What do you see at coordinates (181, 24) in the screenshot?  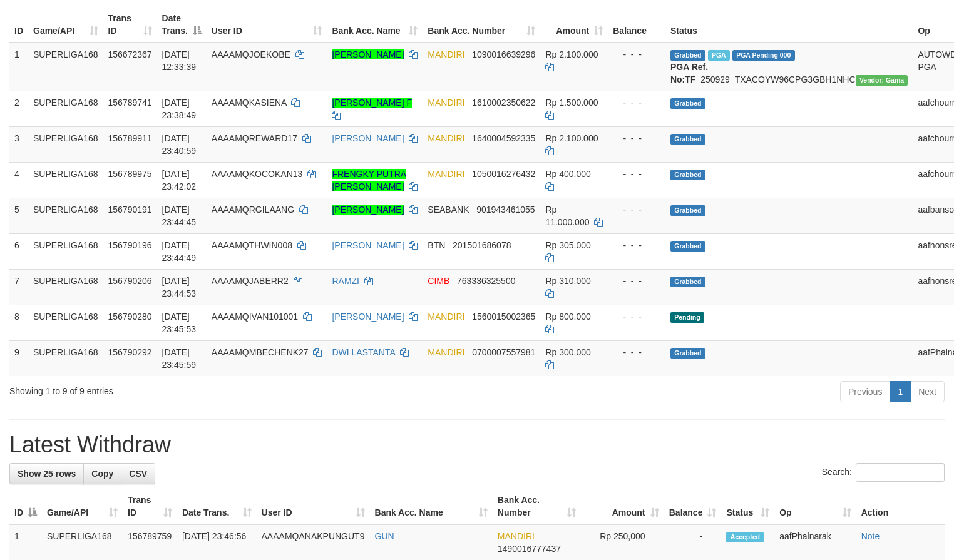 I see `th: Date Trans.: activate to sort column descending` at bounding box center [181, 24].